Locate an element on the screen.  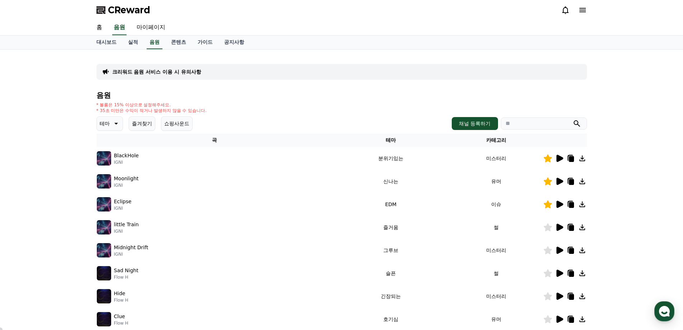
p: BlackHole is located at coordinates (126, 155).